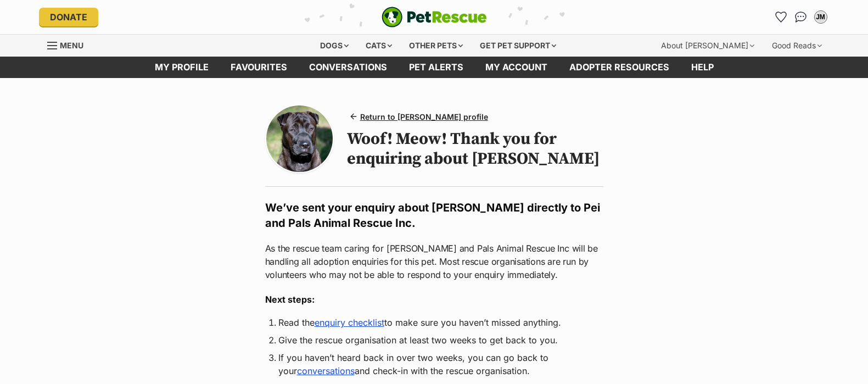 The image size is (868, 384). I want to click on a: My profile, so click(182, 67).